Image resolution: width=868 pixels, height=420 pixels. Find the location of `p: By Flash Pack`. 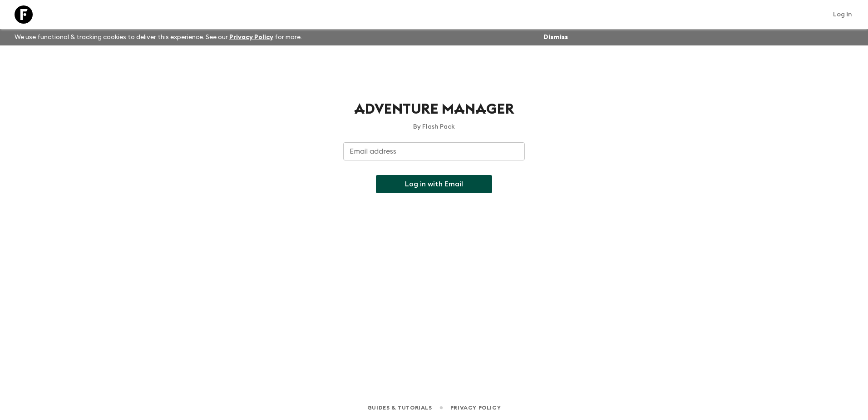

p: By Flash Pack is located at coordinates (434, 127).